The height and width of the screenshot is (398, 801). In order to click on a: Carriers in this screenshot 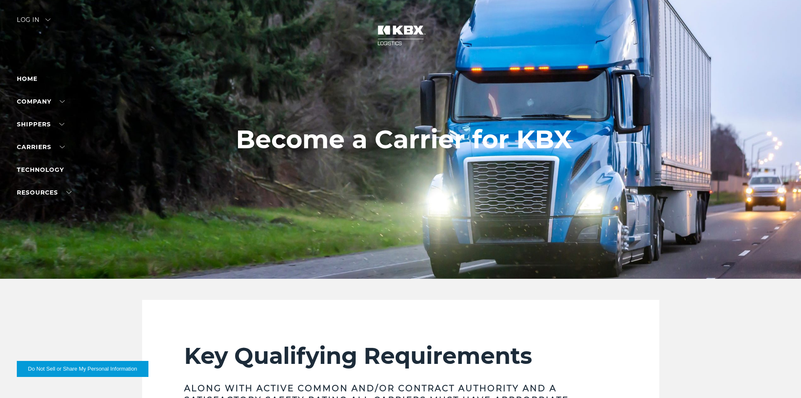, I will do `click(41, 147)`.